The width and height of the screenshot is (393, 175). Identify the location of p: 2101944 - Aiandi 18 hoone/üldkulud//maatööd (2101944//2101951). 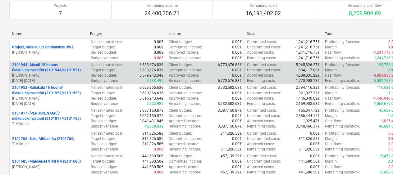
(49, 68).